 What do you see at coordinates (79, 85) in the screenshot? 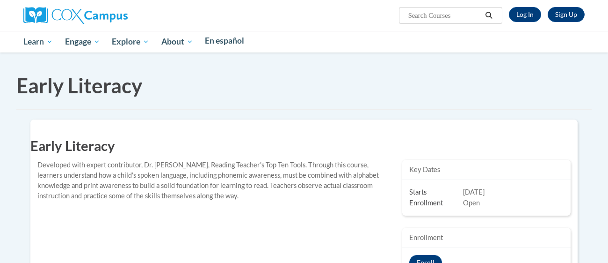
I see `span: Early Literacy` at bounding box center [79, 85].